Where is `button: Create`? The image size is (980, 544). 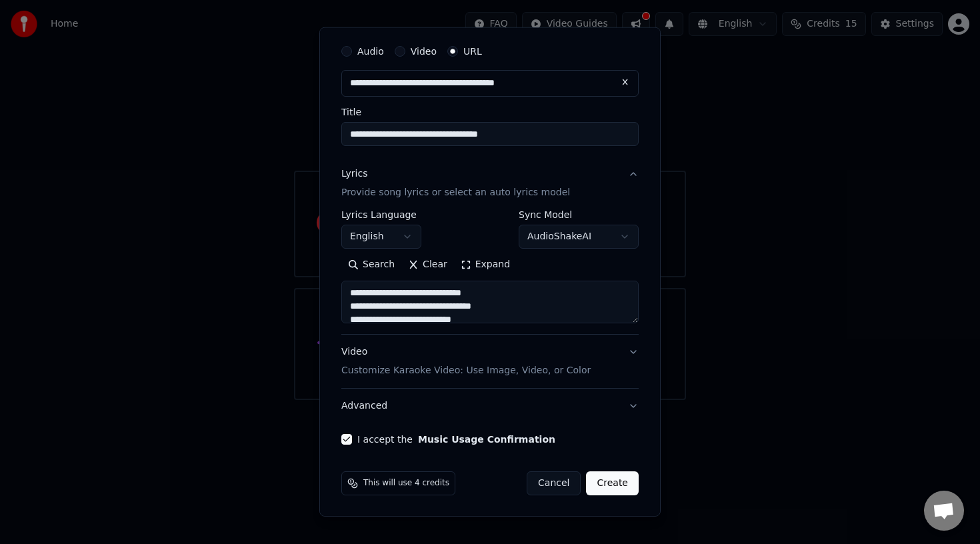
button: Create is located at coordinates (612, 484).